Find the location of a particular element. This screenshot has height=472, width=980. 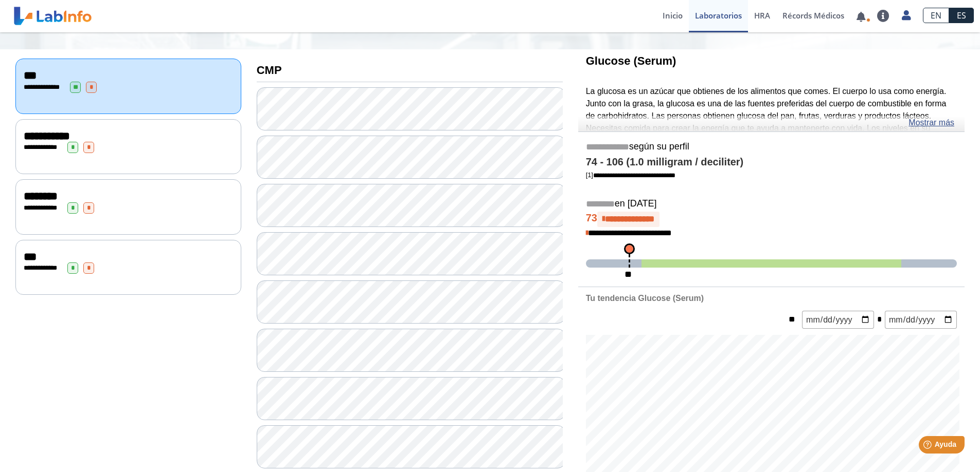

a: ES is located at coordinates (961, 15).